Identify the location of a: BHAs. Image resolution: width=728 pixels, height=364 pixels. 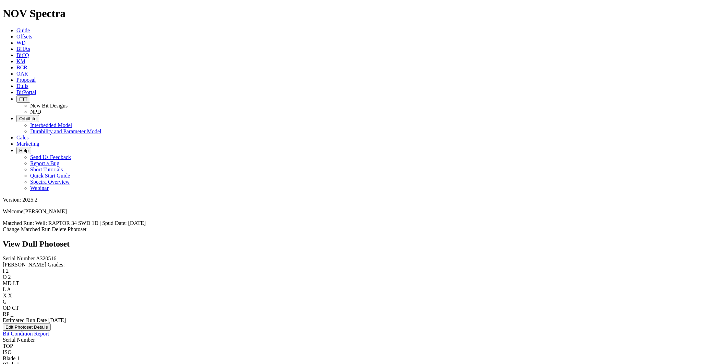
(23, 49).